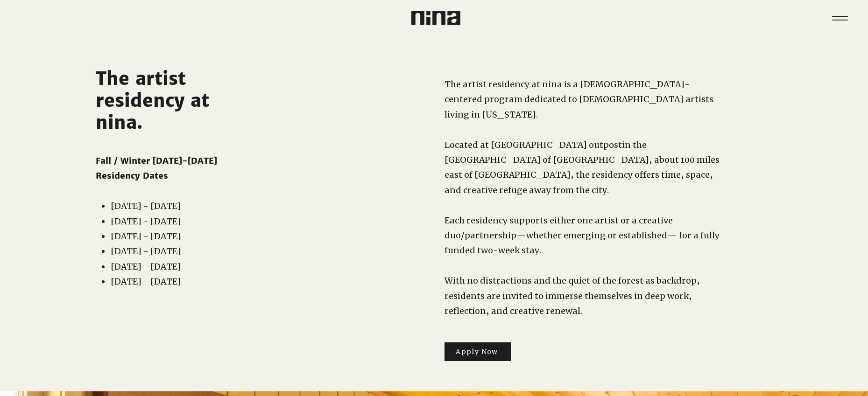 The width and height of the screenshot is (868, 396). Describe the element at coordinates (477, 352) in the screenshot. I see `a: Apply Now` at that location.